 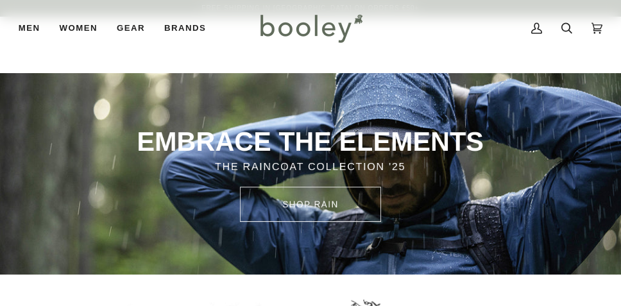 What do you see at coordinates (310, 142) in the screenshot?
I see `p: EMBRACE THE ELEMENTS` at bounding box center [310, 142].